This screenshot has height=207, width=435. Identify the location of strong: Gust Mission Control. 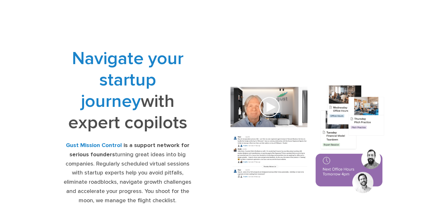
(94, 145).